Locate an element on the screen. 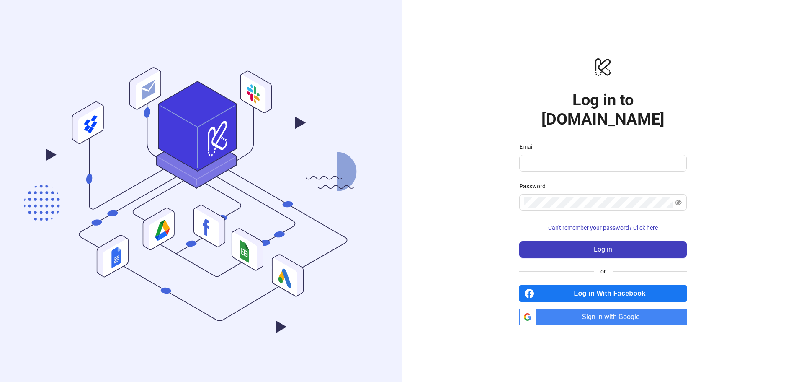  span: Log in is located at coordinates (603, 249).